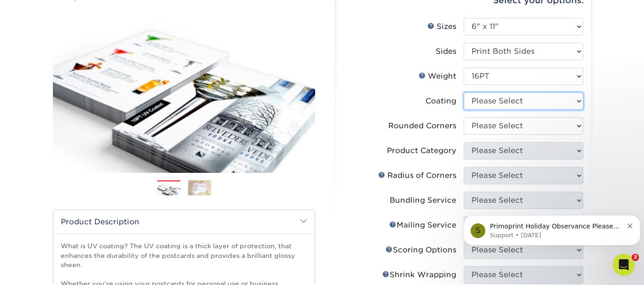  Describe the element at coordinates (446, 52) in the screenshot. I see `div: Sides` at that location.